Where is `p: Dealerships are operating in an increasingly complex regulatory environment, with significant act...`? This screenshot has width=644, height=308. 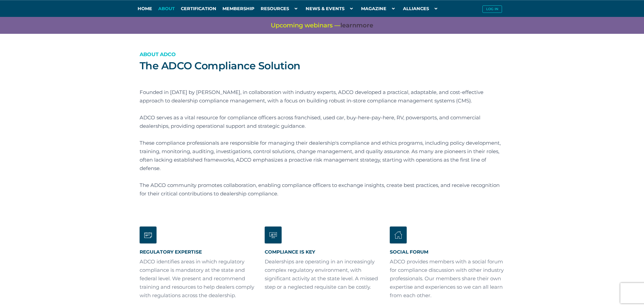 p: Dealerships are operating in an increasingly complex regulatory environment, with significant act... is located at coordinates (322, 274).